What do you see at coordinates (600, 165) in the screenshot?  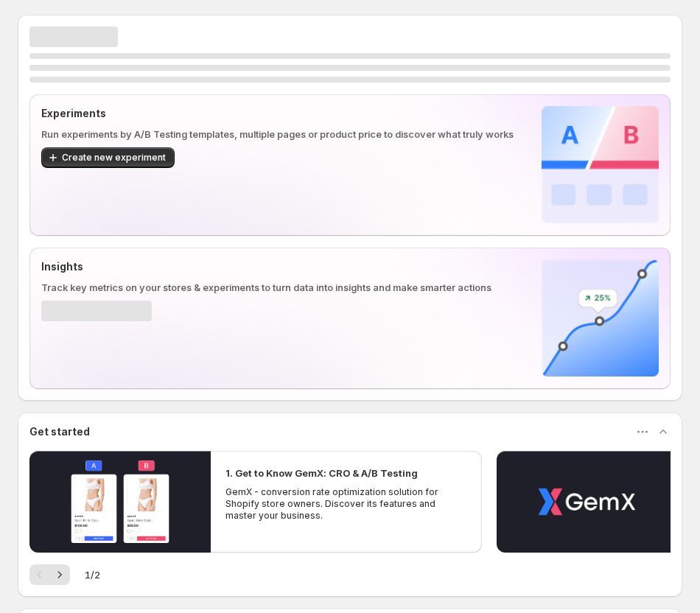 I see `img: Experiments` at bounding box center [600, 165].